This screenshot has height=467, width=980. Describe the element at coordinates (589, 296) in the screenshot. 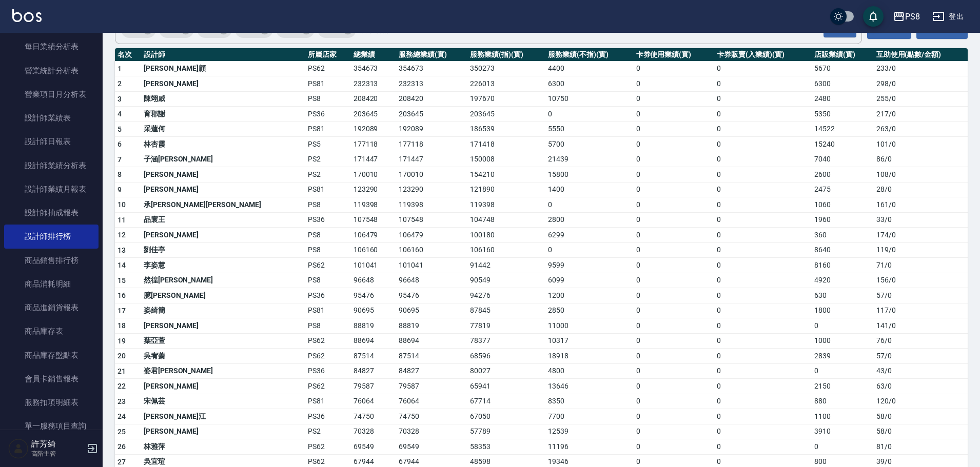

I see `td: 1200` at that location.